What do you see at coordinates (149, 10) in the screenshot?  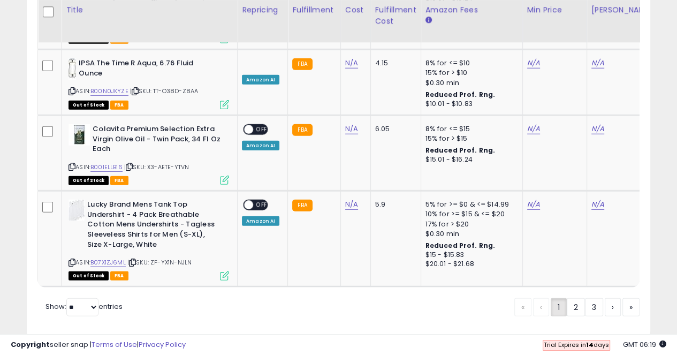 I see `div: Title` at bounding box center [149, 10].